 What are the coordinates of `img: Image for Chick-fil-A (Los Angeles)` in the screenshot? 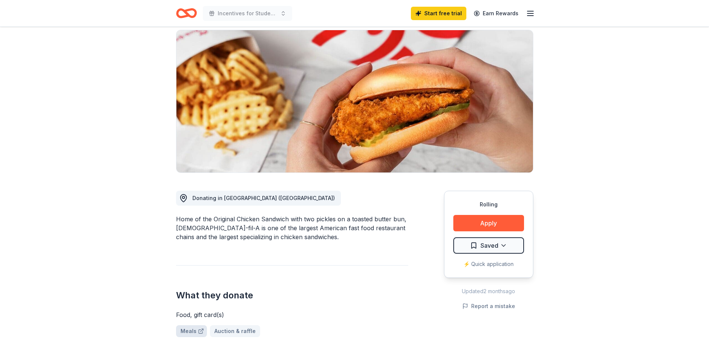 It's located at (355, 101).